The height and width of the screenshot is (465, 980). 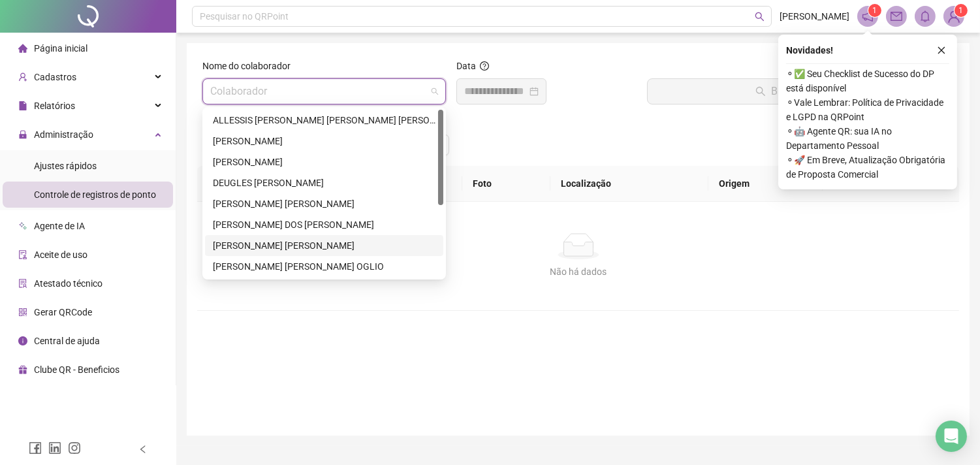 What do you see at coordinates (68, 284) in the screenshot?
I see `span: Atestado técnico` at bounding box center [68, 284].